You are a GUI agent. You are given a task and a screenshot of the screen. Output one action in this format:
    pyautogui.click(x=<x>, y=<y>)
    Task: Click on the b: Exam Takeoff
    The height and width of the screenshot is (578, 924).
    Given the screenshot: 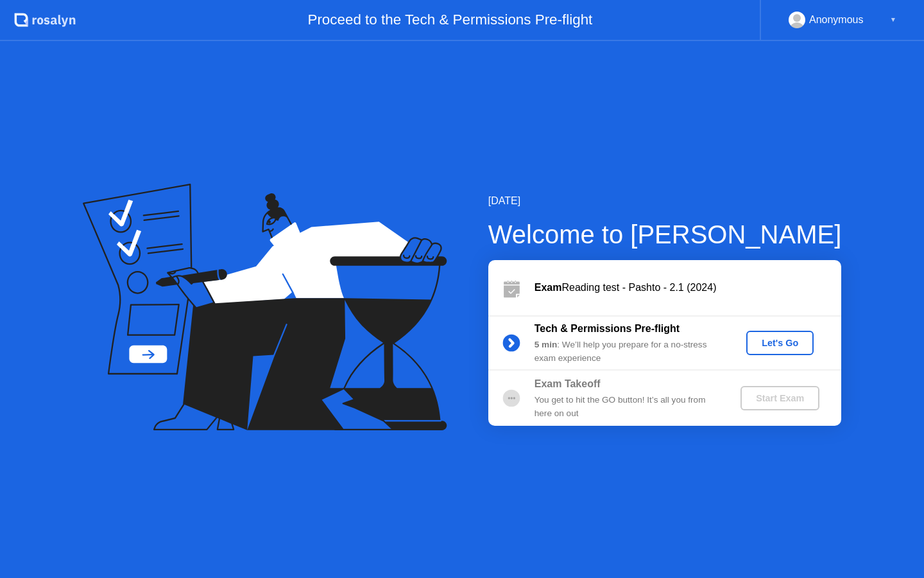 What is the action you would take?
    pyautogui.click(x=567, y=383)
    